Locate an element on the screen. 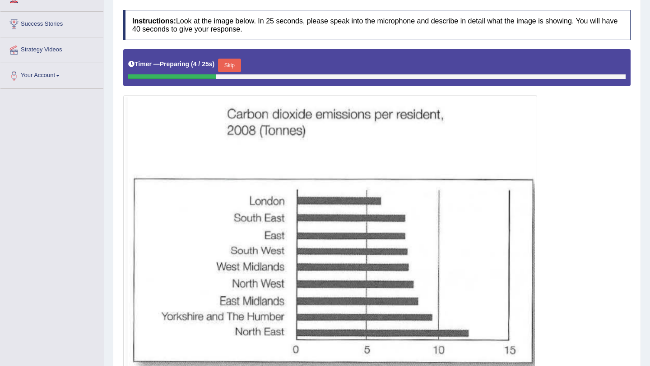 This screenshot has height=366, width=650. h4: Look at the image below. In 25 seconds, please speak into the microphone and describe in detail w... is located at coordinates (377, 25).